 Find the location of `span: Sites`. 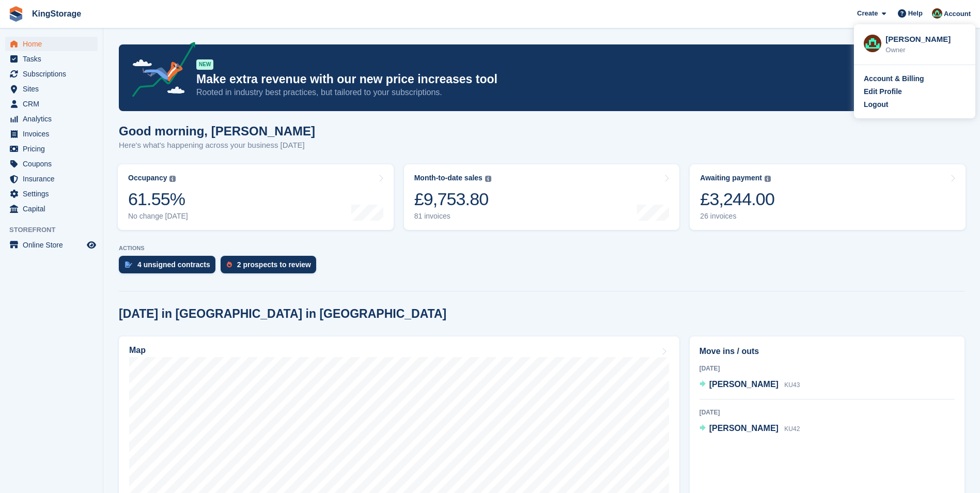

span: Sites is located at coordinates (54, 89).